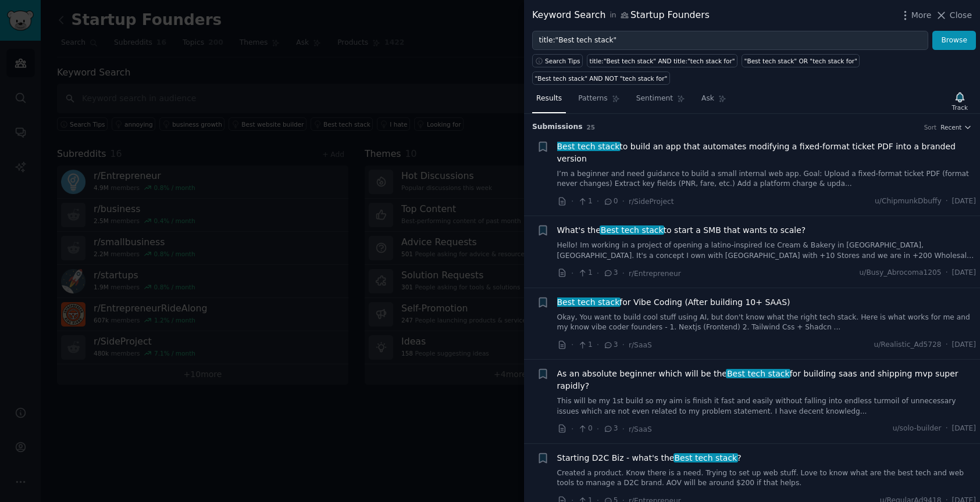 Image resolution: width=980 pixels, height=502 pixels. What do you see at coordinates (961, 15) in the screenshot?
I see `span: Close` at bounding box center [961, 15].